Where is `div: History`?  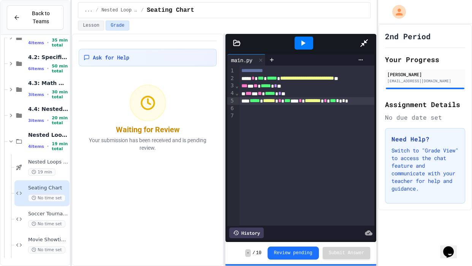 div: History is located at coordinates (247, 232).